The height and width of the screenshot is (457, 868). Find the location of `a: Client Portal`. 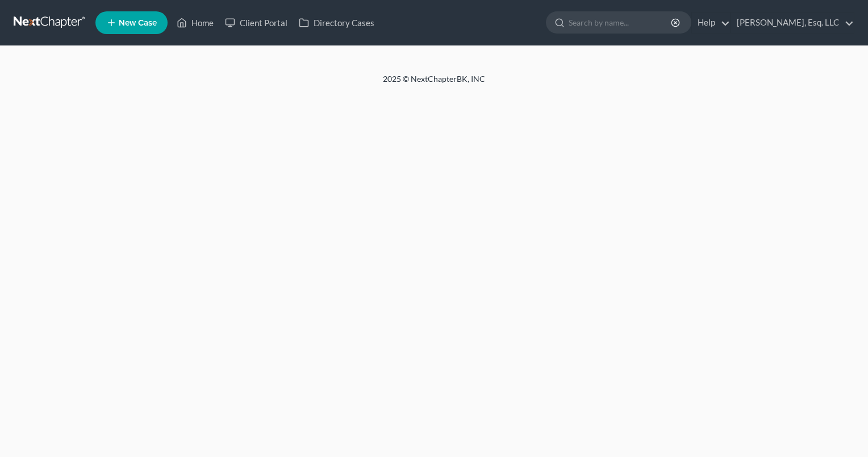

a: Client Portal is located at coordinates (256, 22).